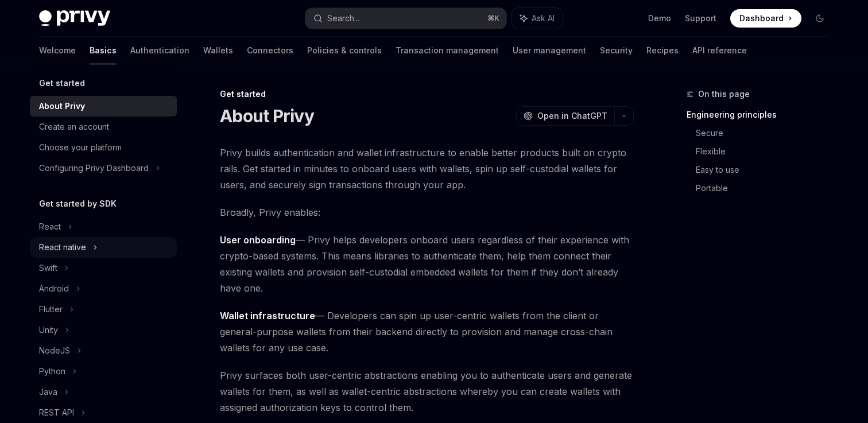 The width and height of the screenshot is (868, 423). I want to click on strong: User onboarding, so click(258, 240).